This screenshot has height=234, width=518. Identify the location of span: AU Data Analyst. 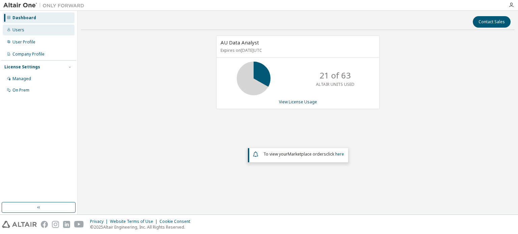
(240, 42).